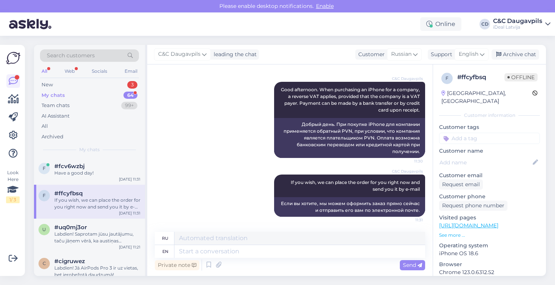  Describe the element at coordinates (518, 21) in the screenshot. I see `div: C&C Daugavpils` at that location.